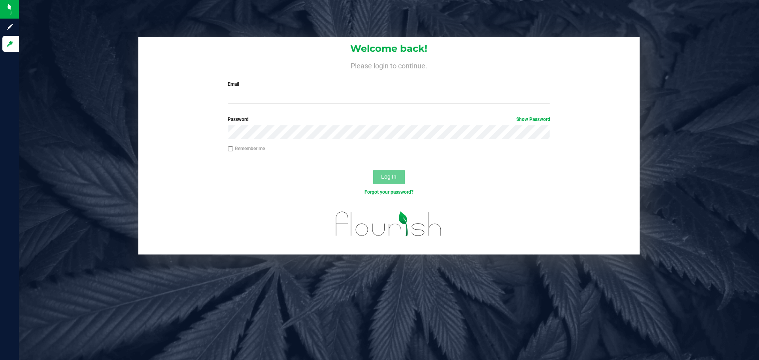  I want to click on inline-svg: Sign up, so click(10, 27).